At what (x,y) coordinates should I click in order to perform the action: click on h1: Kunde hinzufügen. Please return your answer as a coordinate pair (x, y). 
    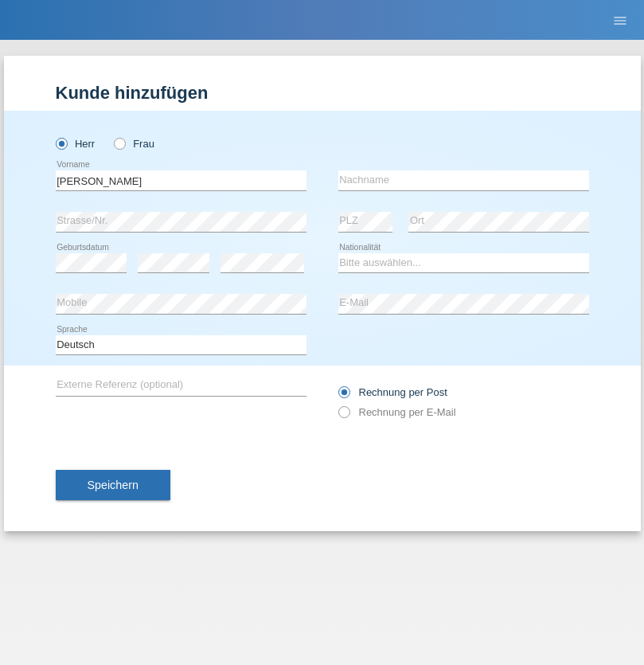
    Looking at the image, I should click on (322, 92).